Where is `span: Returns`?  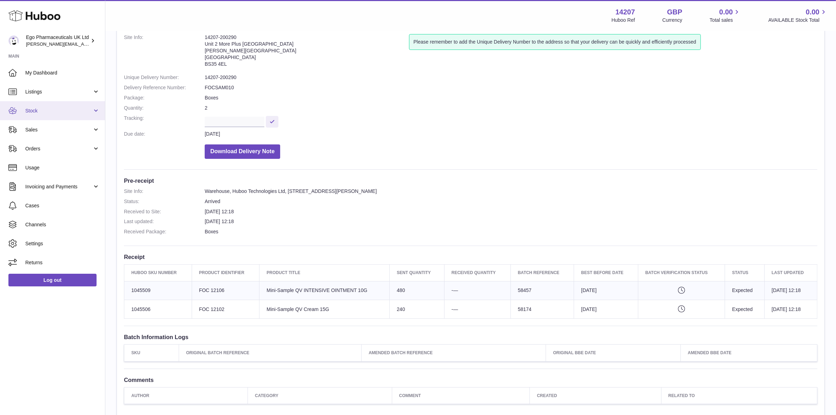 span: Returns is located at coordinates (63, 262).